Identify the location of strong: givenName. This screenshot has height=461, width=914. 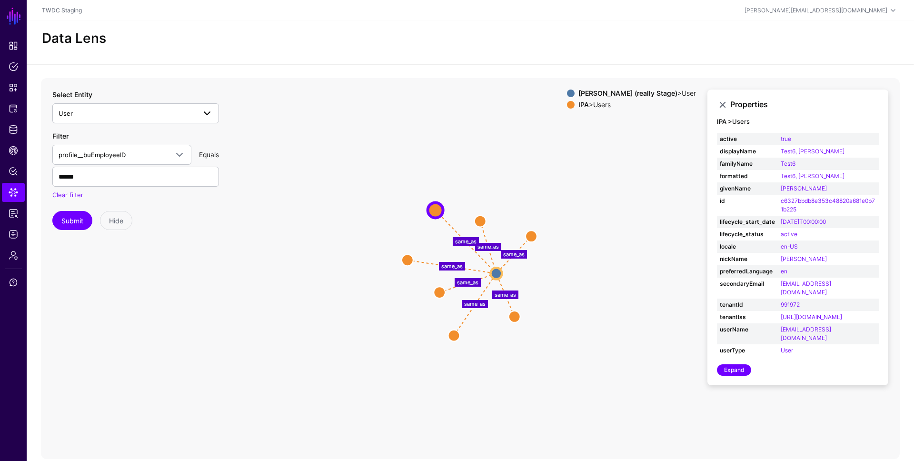
(747, 189).